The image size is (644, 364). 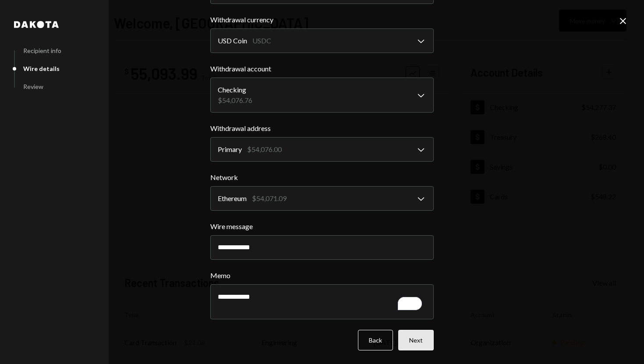 What do you see at coordinates (262, 41) in the screenshot?
I see `div: USDC` at bounding box center [262, 41].